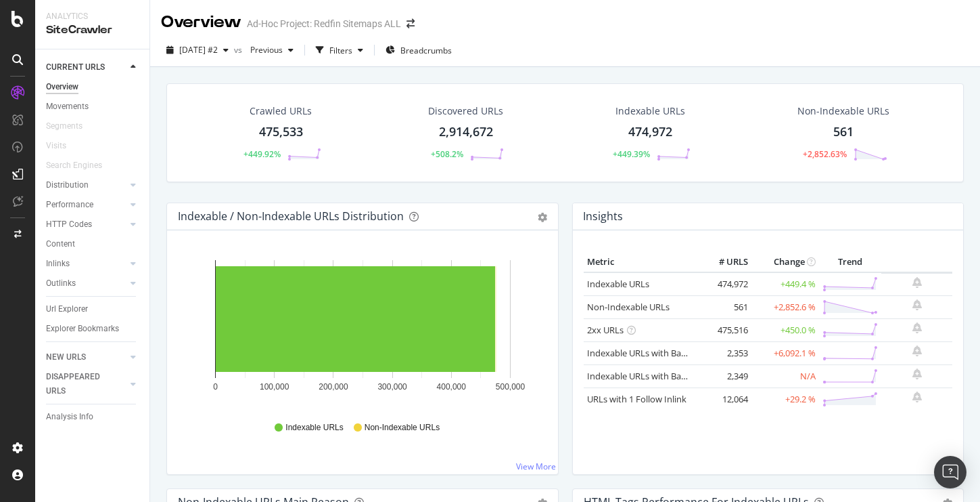 Image resolution: width=980 pixels, height=502 pixels. I want to click on div: Visits, so click(56, 146).